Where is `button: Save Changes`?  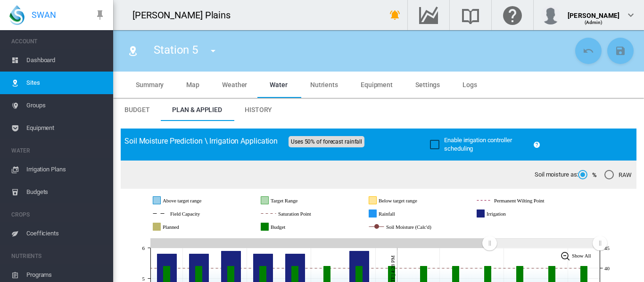
button: Save Changes is located at coordinates (620, 51).